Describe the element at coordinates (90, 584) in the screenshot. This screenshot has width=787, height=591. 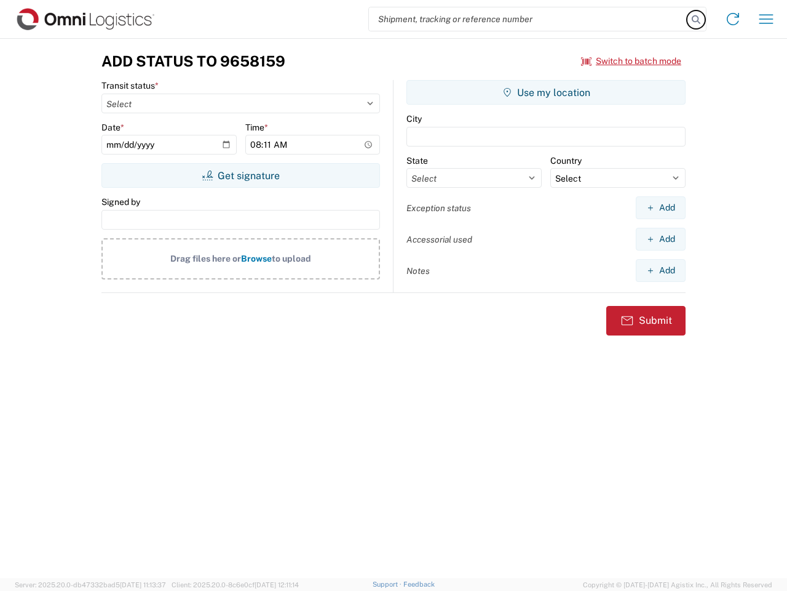
I see `span: Server: 2025.20.0-db47332bad5` at that location.